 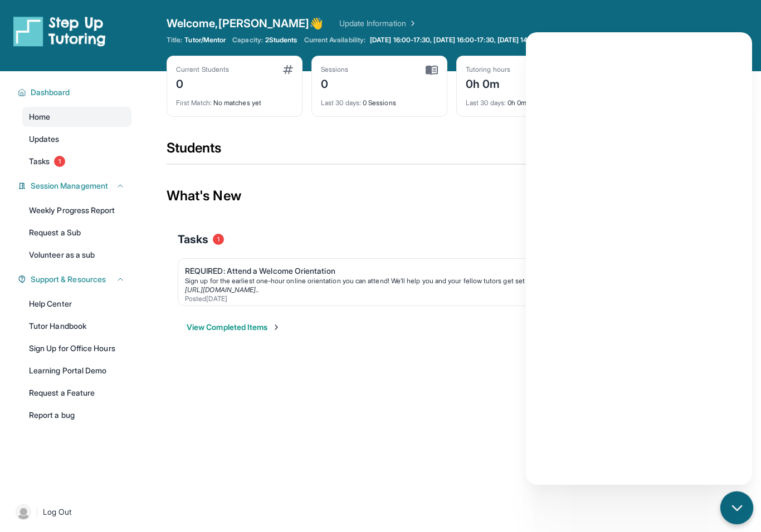 I want to click on span: Session Management, so click(x=69, y=186).